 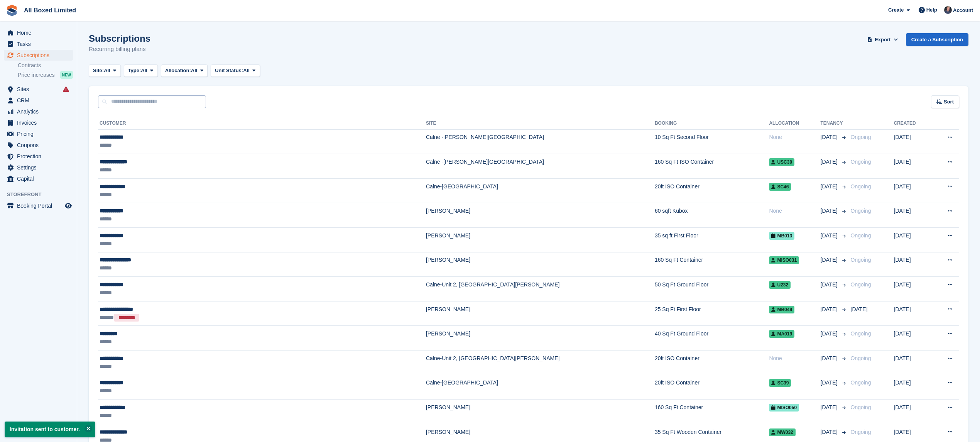 I want to click on span: USC30, so click(x=781, y=162).